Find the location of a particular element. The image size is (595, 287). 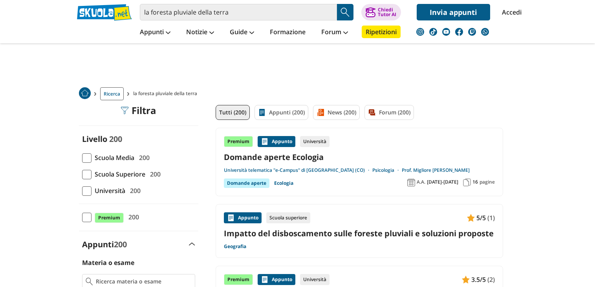

button: ChiediTutor AI is located at coordinates (381, 12).